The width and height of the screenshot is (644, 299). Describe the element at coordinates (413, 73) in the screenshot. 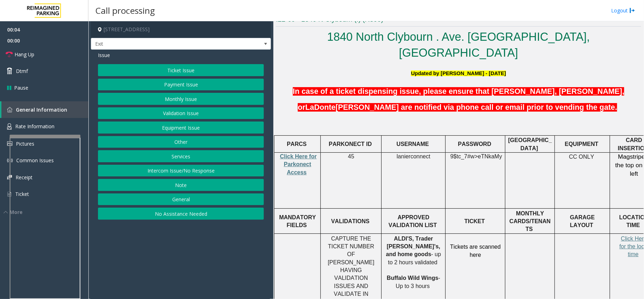

I see `span: U` at that location.